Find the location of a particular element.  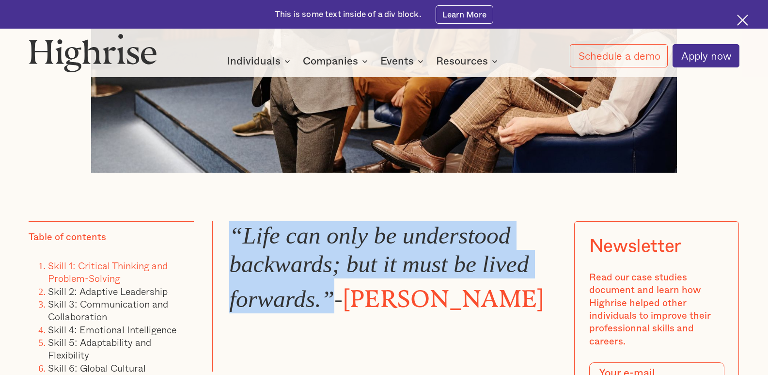

a: Skill 4: Emotional Intelligence is located at coordinates (112, 329).